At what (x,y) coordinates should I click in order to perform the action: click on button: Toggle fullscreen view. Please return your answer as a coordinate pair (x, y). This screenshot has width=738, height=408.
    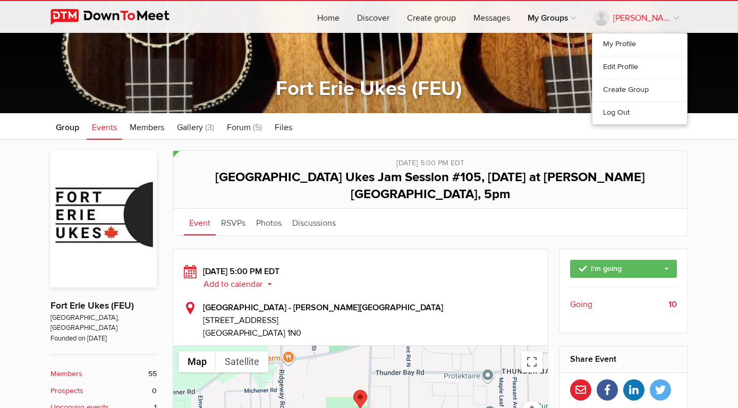
    Looking at the image, I should click on (532, 362).